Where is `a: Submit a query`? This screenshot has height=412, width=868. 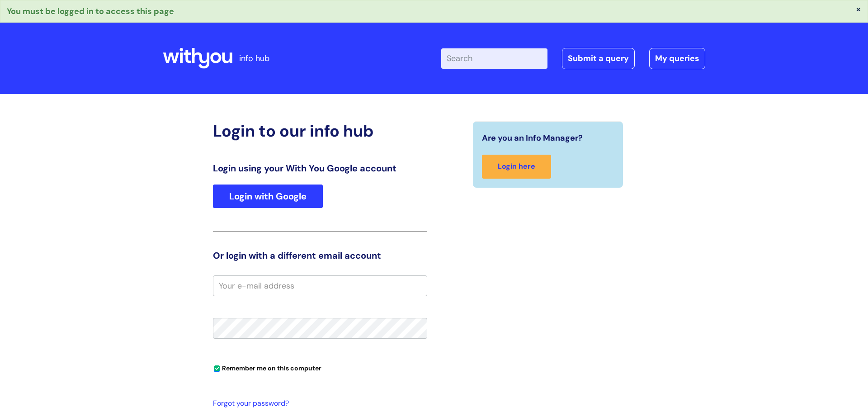 a: Submit a query is located at coordinates (598, 58).